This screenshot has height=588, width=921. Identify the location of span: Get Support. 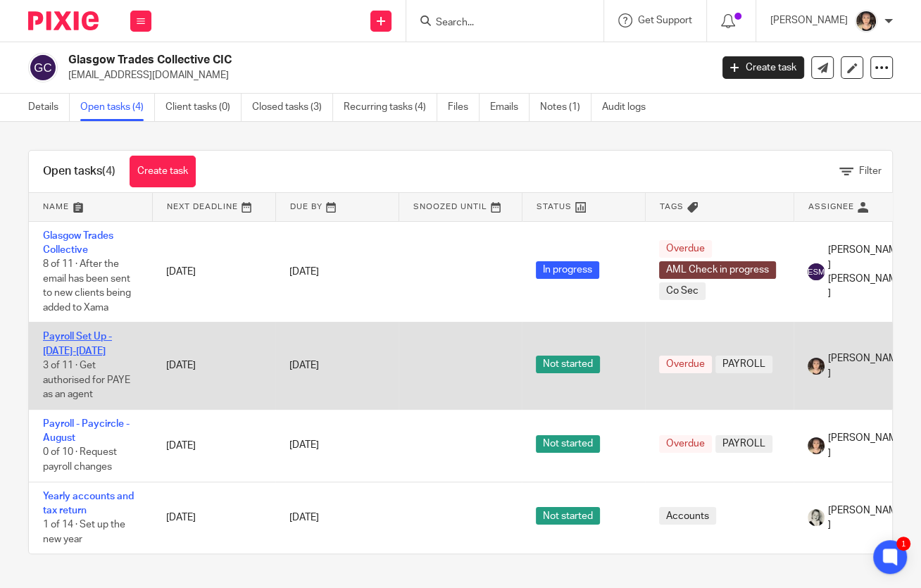
(665, 21).